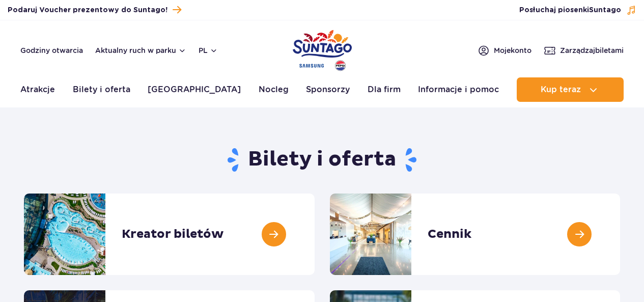 The height and width of the screenshot is (302, 644). What do you see at coordinates (101, 90) in the screenshot?
I see `a: Bilety i oferta` at bounding box center [101, 90].